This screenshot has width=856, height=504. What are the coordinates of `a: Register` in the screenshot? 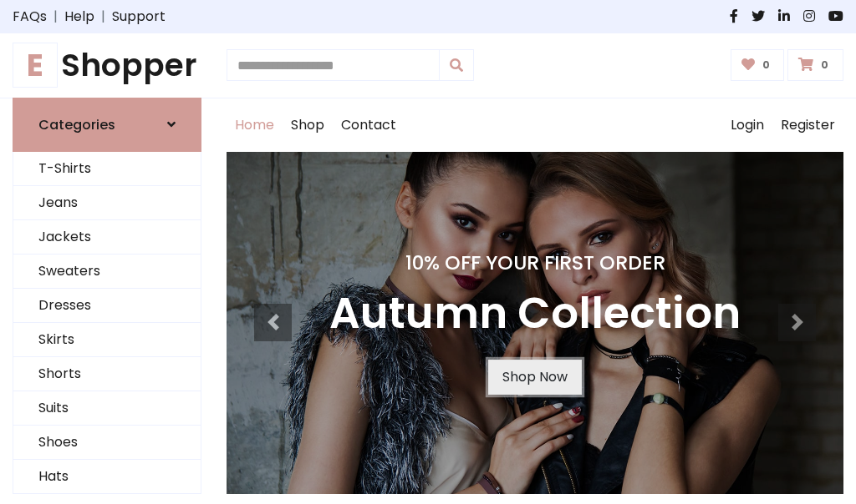 It's located at (807, 125).